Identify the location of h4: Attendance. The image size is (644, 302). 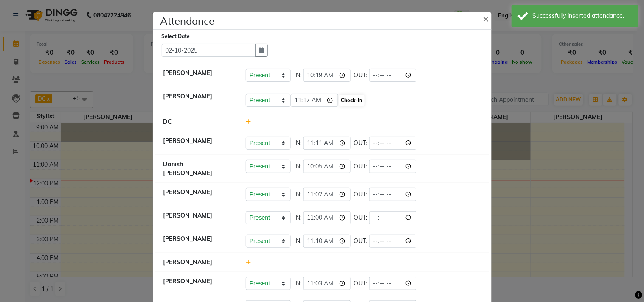
(188, 21).